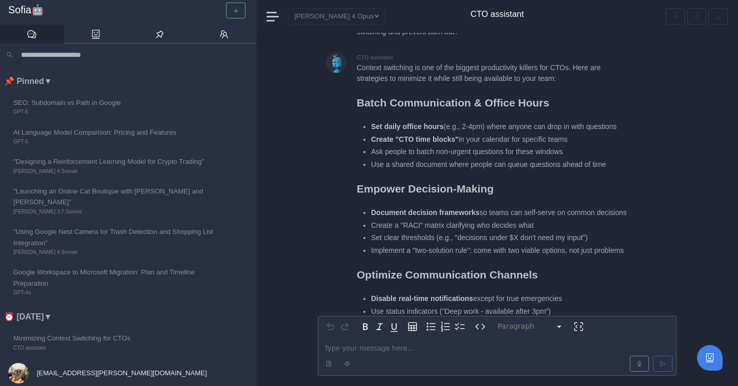 The height and width of the screenshot is (386, 738). I want to click on h3: Sofia🤖, so click(128, 10).